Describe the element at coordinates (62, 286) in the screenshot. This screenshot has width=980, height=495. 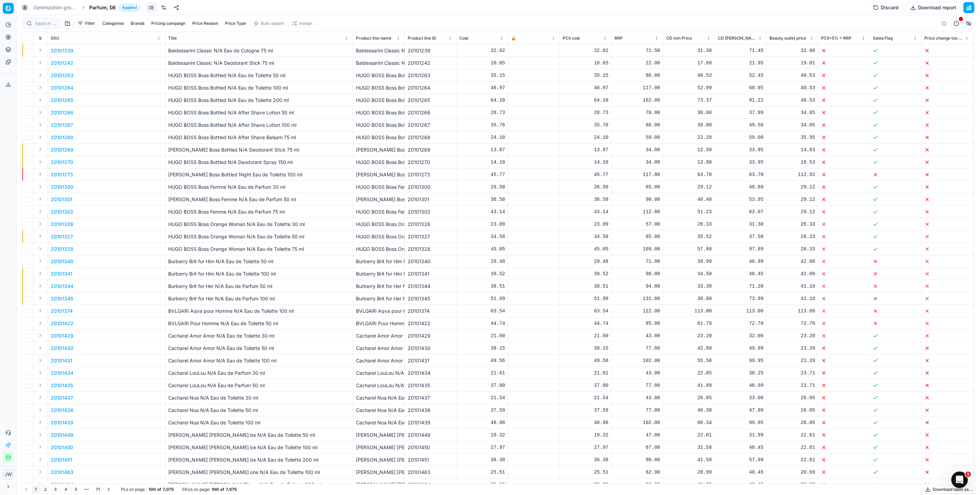
I see `button: 20101344` at that location.